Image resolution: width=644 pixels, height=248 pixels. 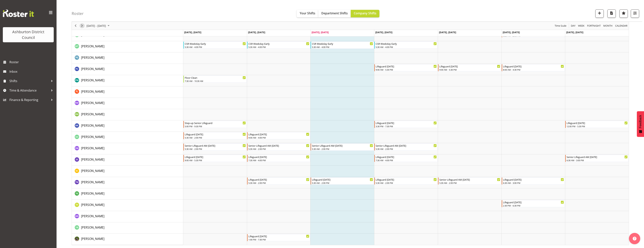 What do you see at coordinates (406, 45) in the screenshot?
I see `div: Moira Tarry"s event - CSR Weekday Early Begin From Thursday, August 28, 2025 at 5:30:00 AM GMT+12...` at bounding box center [406, 45].